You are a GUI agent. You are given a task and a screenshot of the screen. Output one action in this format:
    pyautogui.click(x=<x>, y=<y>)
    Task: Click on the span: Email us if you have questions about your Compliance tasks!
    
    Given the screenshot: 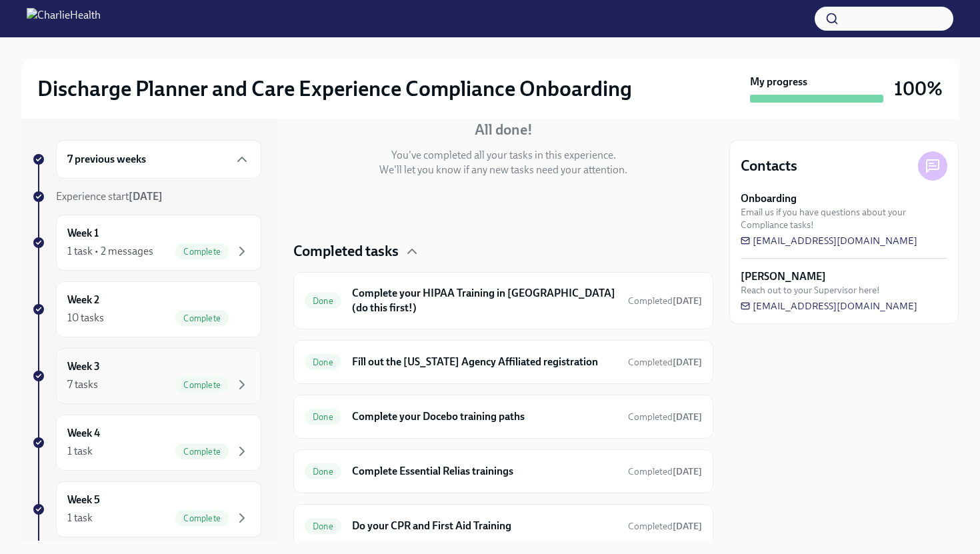 What is the action you would take?
    pyautogui.click(x=844, y=219)
    